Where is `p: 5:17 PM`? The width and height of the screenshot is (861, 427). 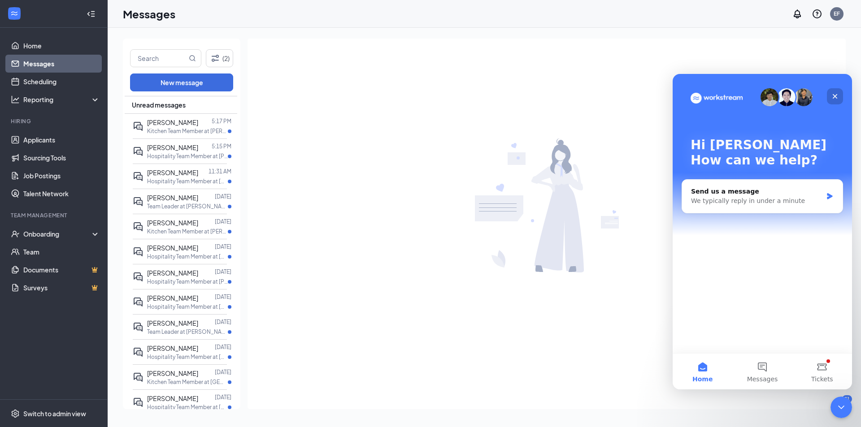
p: 5:17 PM is located at coordinates (222, 121).